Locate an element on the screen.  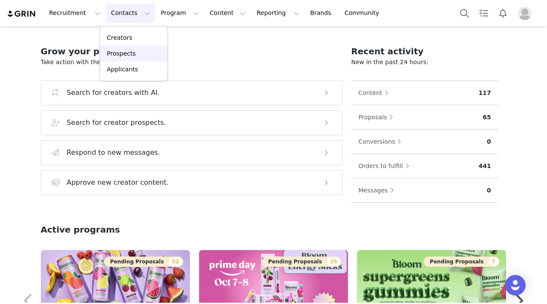
button: Search for creators with AI. is located at coordinates (192, 93).